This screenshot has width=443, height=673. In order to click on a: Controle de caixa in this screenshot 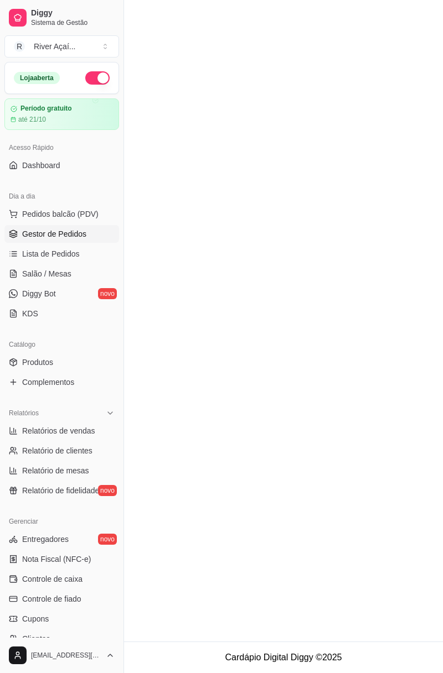, I will do `click(61, 579)`.